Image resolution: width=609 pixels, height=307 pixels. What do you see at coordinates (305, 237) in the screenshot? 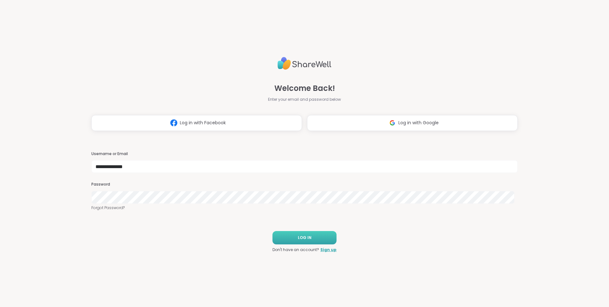
I see `span: LOG IN` at bounding box center [305, 237].